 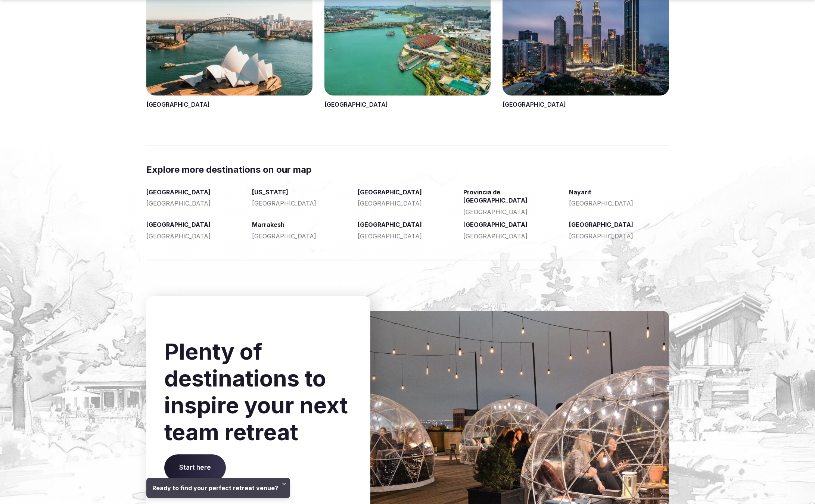 I want to click on a: Marrakesh, so click(x=302, y=225).